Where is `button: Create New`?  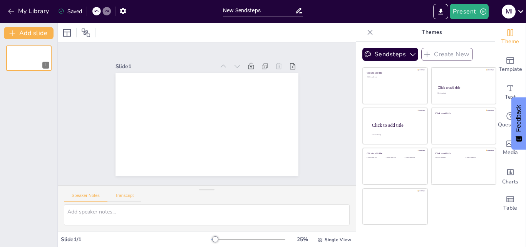 button: Create New is located at coordinates (447, 54).